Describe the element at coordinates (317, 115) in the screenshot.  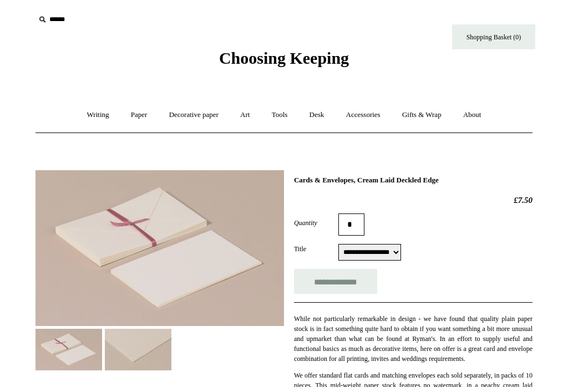
I see `a: Desk` at that location.